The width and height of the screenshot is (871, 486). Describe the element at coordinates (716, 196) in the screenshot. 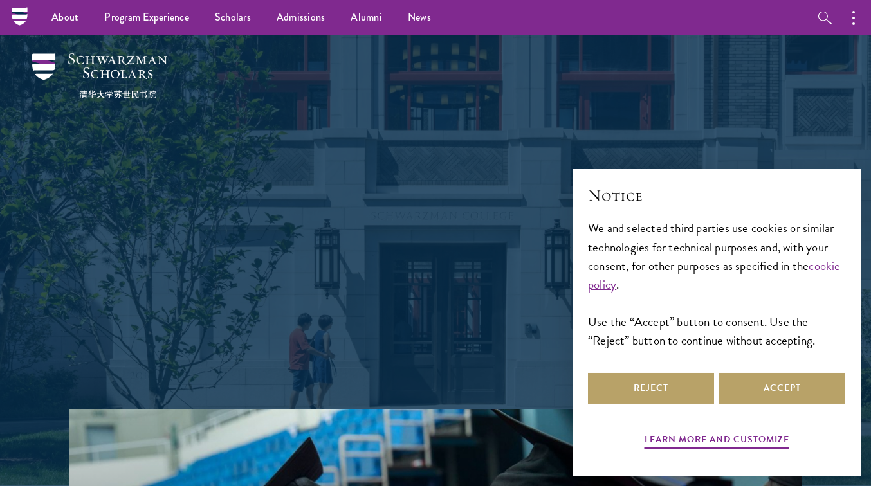

I see `h2: Notice` at that location.